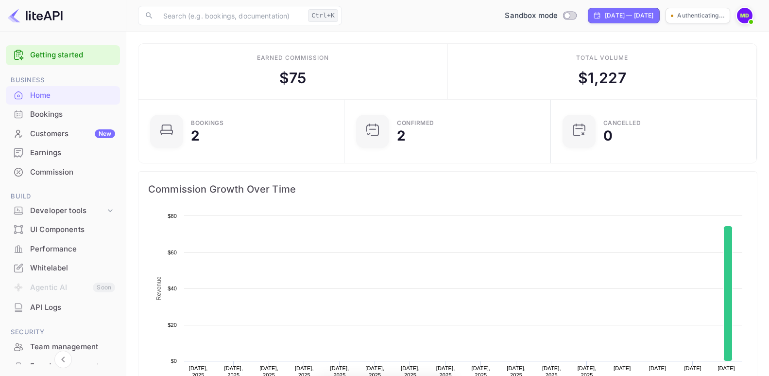 This screenshot has height=376, width=769. What do you see at coordinates (35, 16) in the screenshot?
I see `img: LiteAPI logo` at bounding box center [35, 16].